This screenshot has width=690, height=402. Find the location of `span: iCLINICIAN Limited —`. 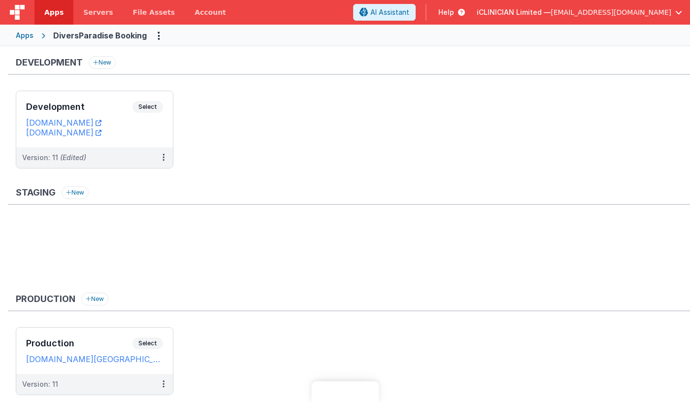

span: iCLINICIAN Limited — is located at coordinates (514, 12).